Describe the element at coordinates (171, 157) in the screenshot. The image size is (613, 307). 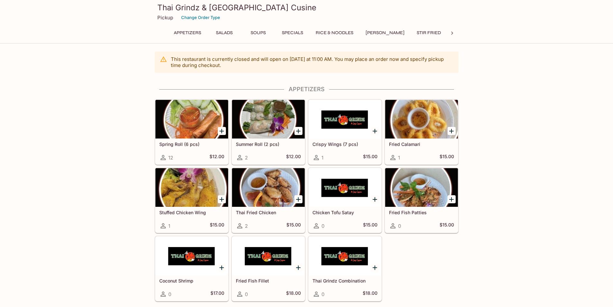
I see `span: 12` at that location.